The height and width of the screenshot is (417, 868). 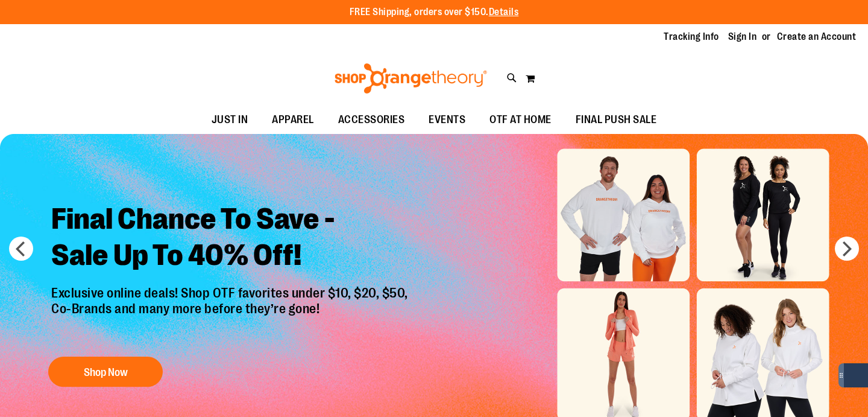 I want to click on span: JUST IN, so click(x=230, y=119).